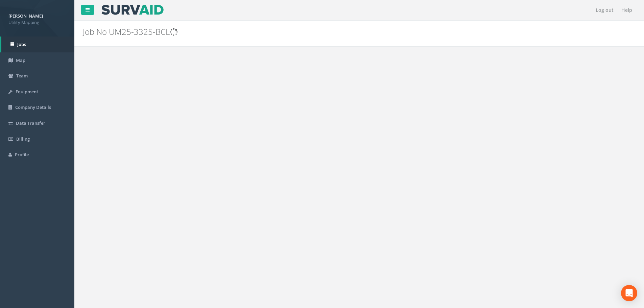  I want to click on a: Jobs, so click(38, 44).